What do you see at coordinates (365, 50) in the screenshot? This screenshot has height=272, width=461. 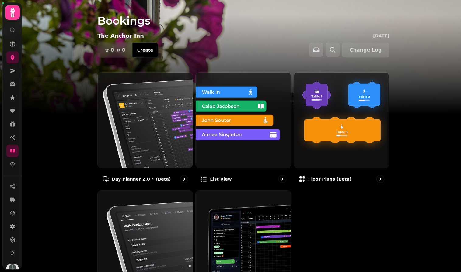 I see `button: Change Log` at bounding box center [365, 50].